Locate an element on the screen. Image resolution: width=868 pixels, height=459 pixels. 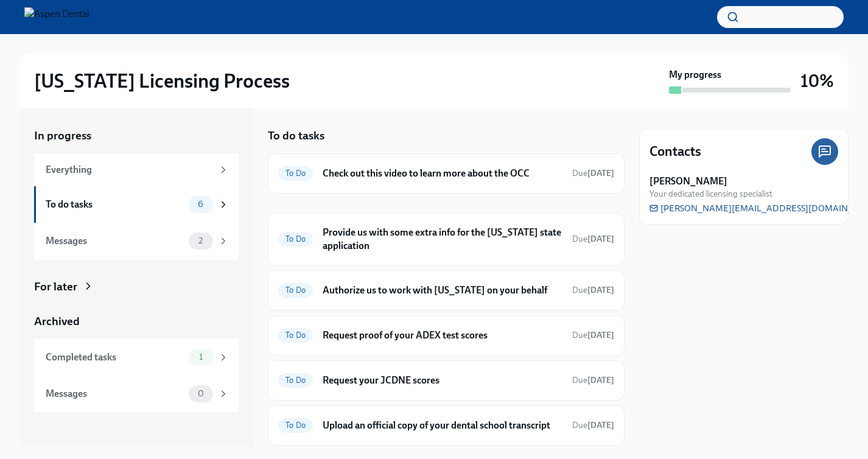
img: Aspen Dental is located at coordinates (57, 17).